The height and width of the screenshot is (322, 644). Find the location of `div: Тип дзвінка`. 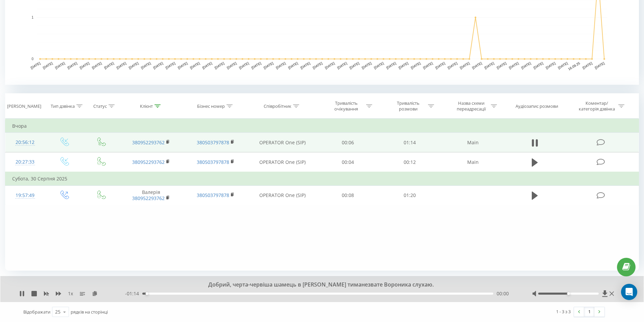

div: Тип дзвінка is located at coordinates (62, 106).